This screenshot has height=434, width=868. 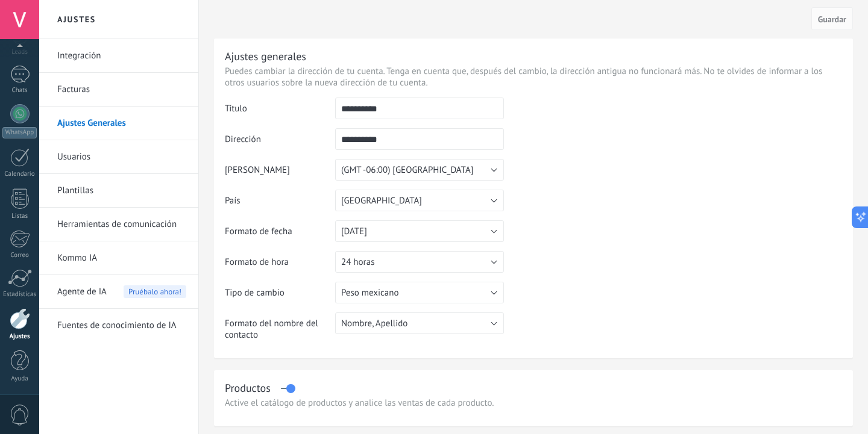 What do you see at coordinates (20, 174) in the screenshot?
I see `div: Calendario` at bounding box center [20, 174].